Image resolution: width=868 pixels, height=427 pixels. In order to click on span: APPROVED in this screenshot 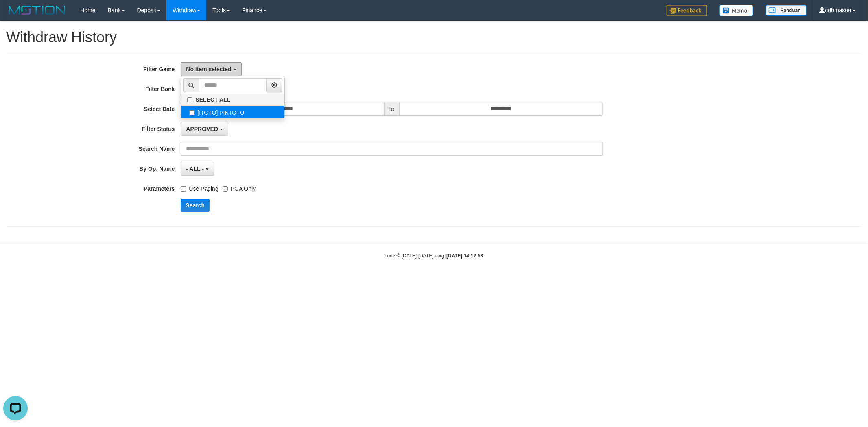, I will do `click(201, 129)`.